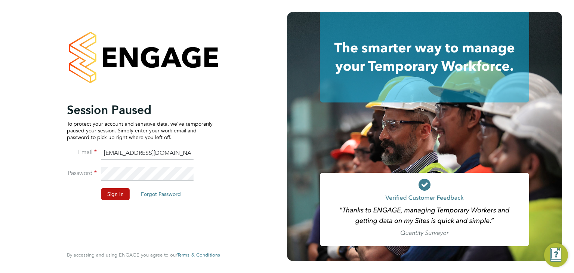 This screenshot has height=273, width=574. What do you see at coordinates (82, 152) in the screenshot?
I see `label: Email` at bounding box center [82, 152].